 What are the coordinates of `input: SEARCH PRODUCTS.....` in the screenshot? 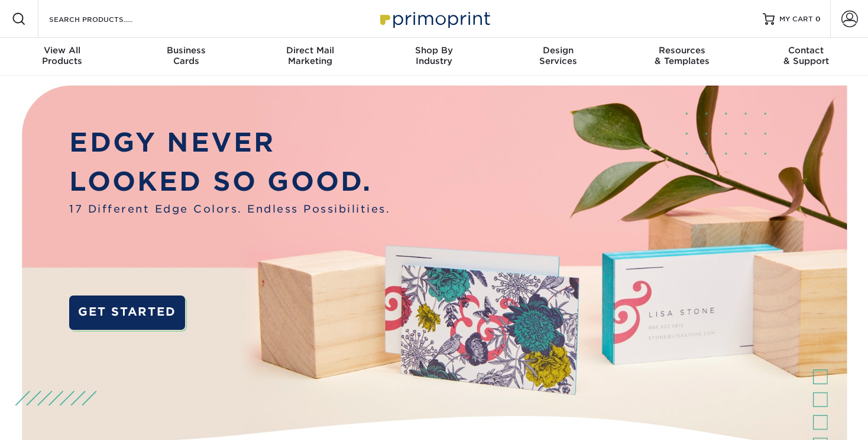 It's located at (105, 19).